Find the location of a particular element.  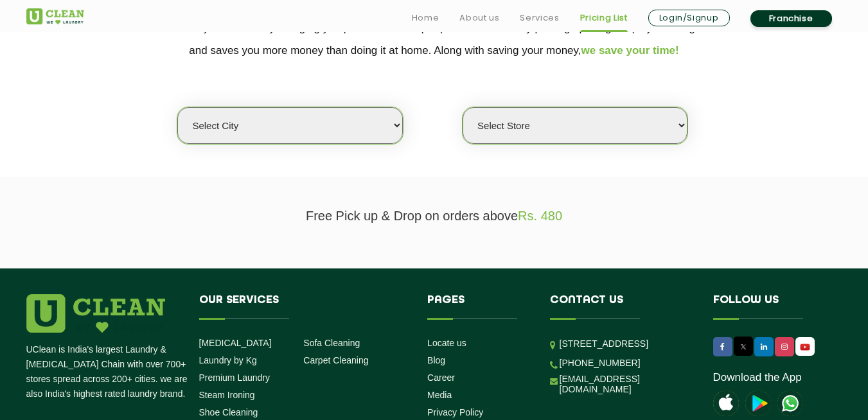

img: playstoreicon.png is located at coordinates (758, 404).